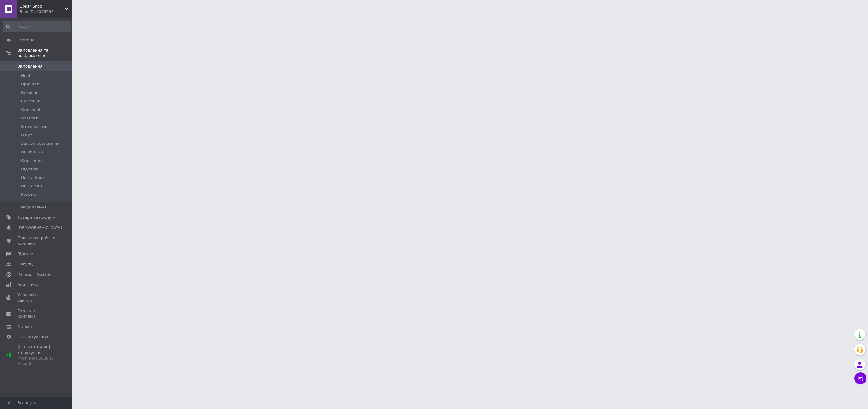  Describe the element at coordinates (42, 6) in the screenshot. I see `span: Dollar Shop` at that location.